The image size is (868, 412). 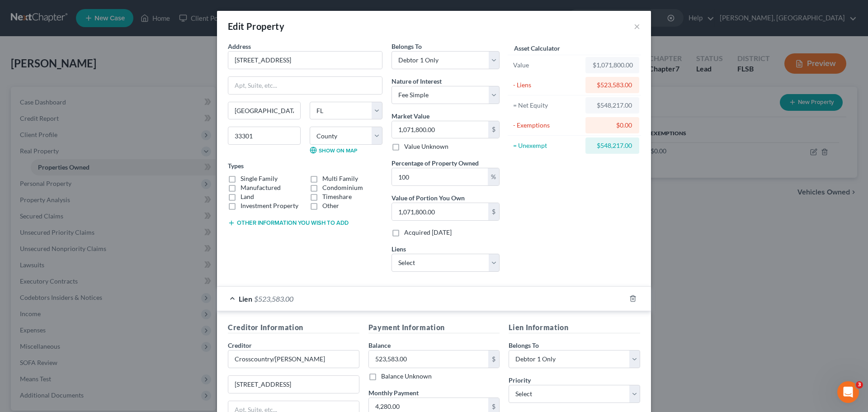 I want to click on input: Enter zip..., so click(x=264, y=136).